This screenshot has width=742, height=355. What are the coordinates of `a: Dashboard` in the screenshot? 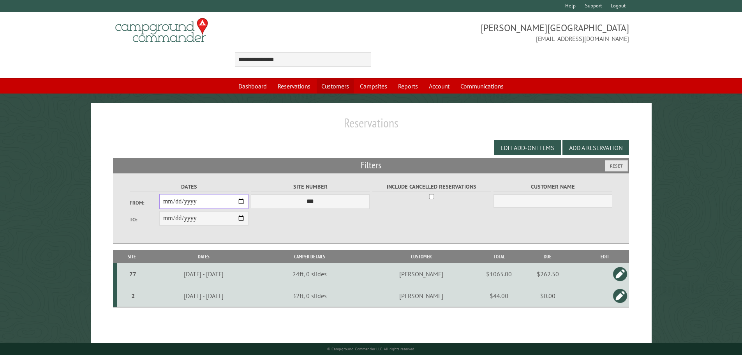 It's located at (253, 86).